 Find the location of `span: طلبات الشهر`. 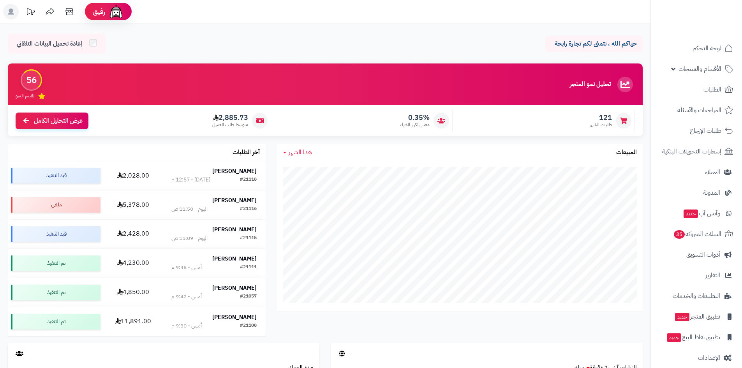

span: طلبات الشهر is located at coordinates (601, 125).